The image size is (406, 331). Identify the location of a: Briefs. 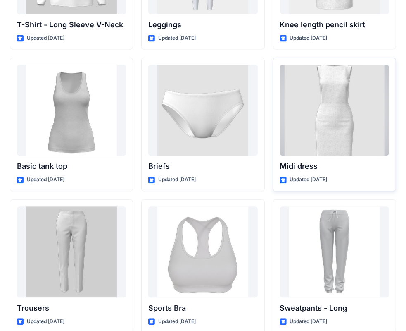
(203, 110).